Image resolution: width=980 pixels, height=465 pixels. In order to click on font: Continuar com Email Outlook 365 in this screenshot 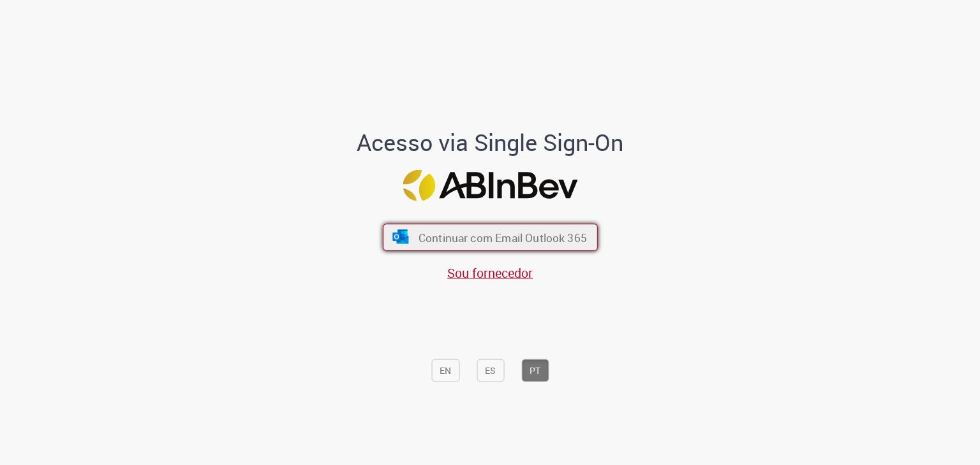, I will do `click(502, 238)`.